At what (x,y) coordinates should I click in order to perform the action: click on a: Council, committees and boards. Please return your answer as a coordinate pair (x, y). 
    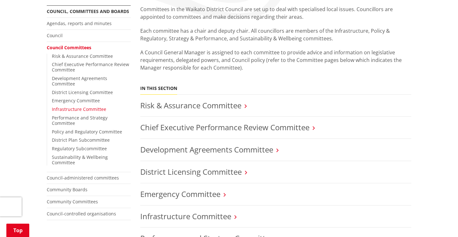
    Looking at the image, I should click on (88, 11).